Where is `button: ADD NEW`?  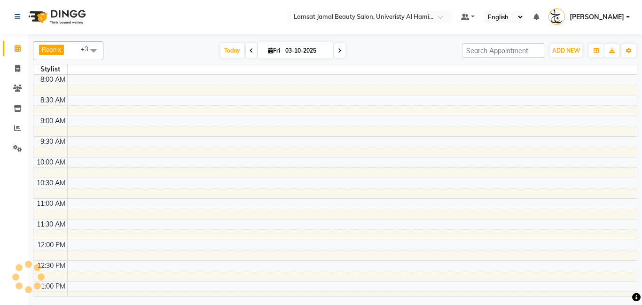 button: ADD NEW is located at coordinates (565, 51).